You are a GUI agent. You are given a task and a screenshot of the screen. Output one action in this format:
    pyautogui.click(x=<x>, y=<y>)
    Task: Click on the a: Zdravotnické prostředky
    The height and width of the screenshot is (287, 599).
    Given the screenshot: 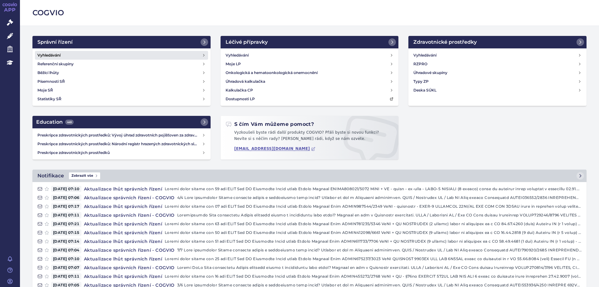 What is the action you would take?
    pyautogui.click(x=497, y=42)
    